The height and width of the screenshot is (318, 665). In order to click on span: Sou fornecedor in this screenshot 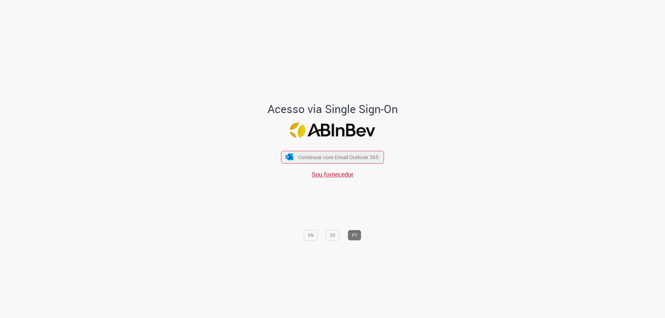, I will do `click(333, 174)`.